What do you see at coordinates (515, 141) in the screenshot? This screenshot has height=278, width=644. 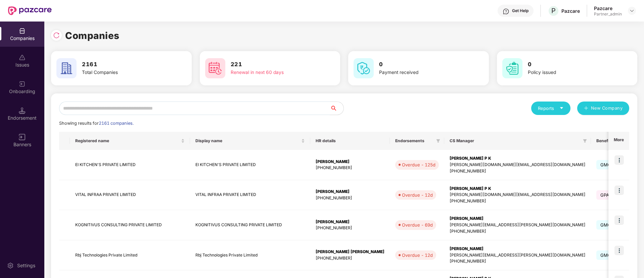 I see `span: CS Manager` at bounding box center [515, 141].